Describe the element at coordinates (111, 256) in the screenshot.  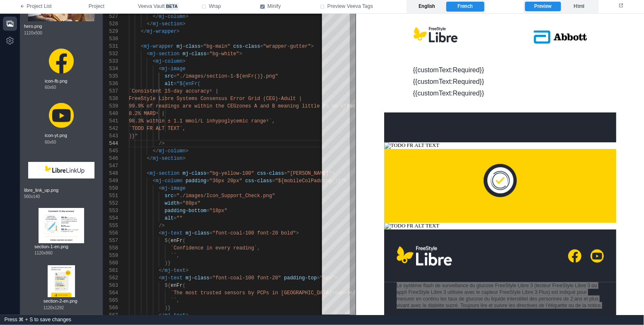
I see `div: 559` at that location.